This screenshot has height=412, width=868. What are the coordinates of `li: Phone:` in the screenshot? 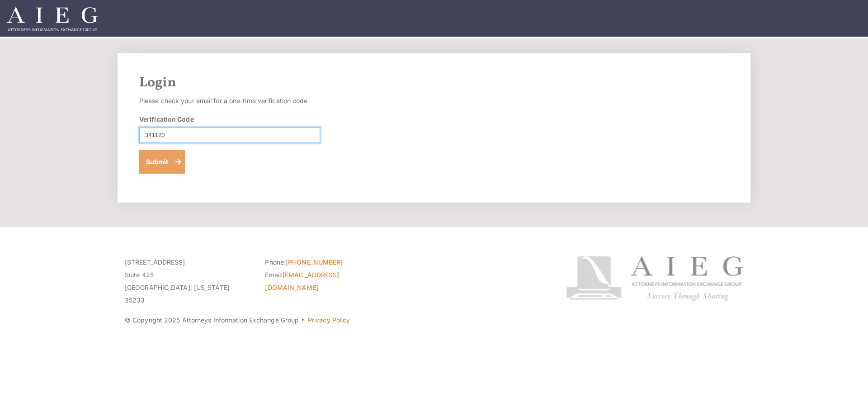 It's located at (328, 263).